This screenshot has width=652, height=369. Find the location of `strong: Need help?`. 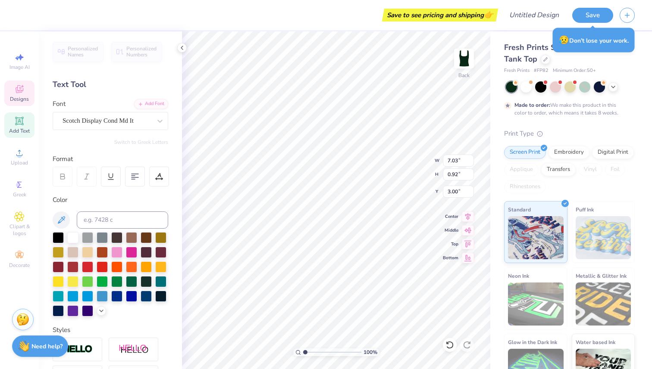

strong: Need help? is located at coordinates (47, 346).